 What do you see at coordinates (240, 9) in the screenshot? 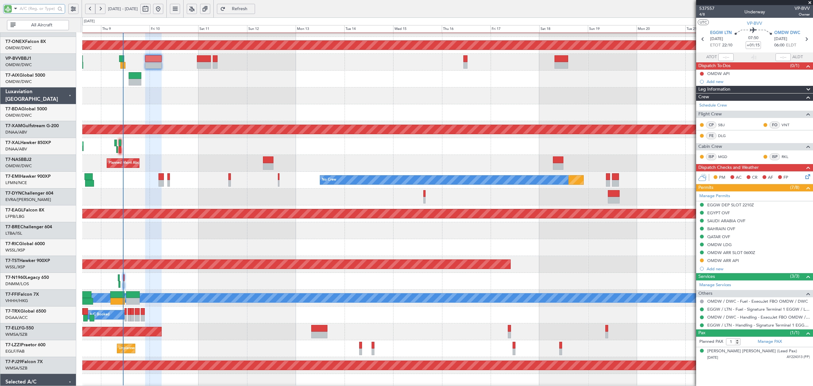
I see `span: Refresh` at bounding box center [240, 9].